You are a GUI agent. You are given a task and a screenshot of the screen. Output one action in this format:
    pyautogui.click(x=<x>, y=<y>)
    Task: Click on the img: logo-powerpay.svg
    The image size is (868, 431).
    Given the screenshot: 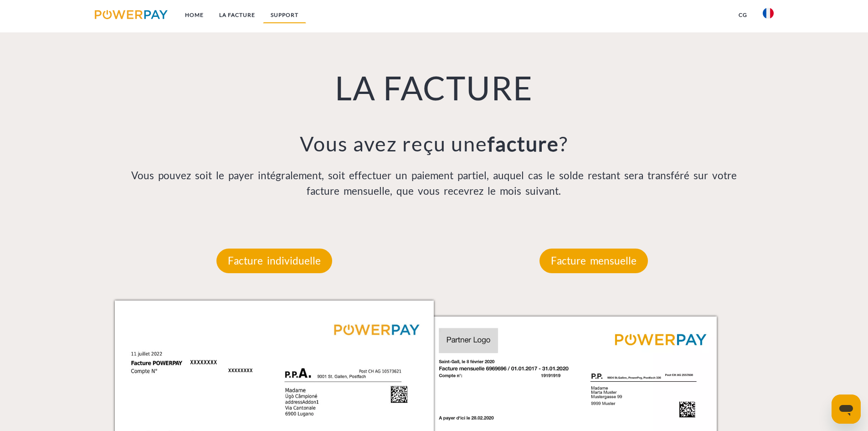 What is the action you would take?
    pyautogui.click(x=131, y=14)
    